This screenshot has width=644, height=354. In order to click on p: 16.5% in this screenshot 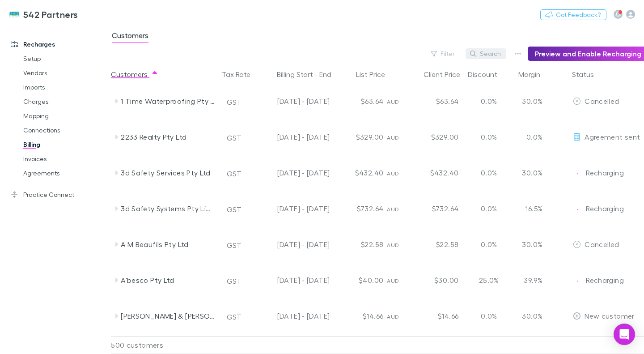, I will do `click(531, 209)`.